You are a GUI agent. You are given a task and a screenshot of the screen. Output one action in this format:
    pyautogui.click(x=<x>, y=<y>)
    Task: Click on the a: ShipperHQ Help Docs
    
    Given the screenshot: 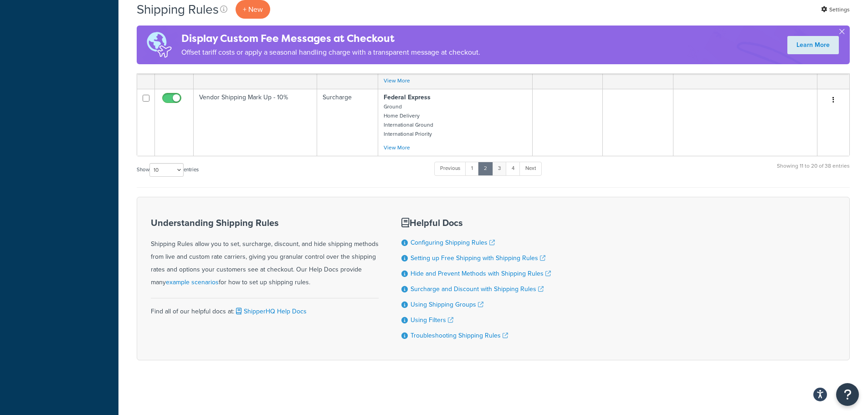 What is the action you would take?
    pyautogui.click(x=270, y=311)
    